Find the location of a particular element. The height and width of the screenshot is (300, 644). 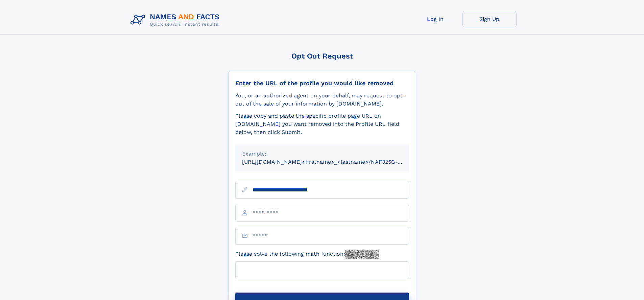

a: Sign Up is located at coordinates (489, 19).